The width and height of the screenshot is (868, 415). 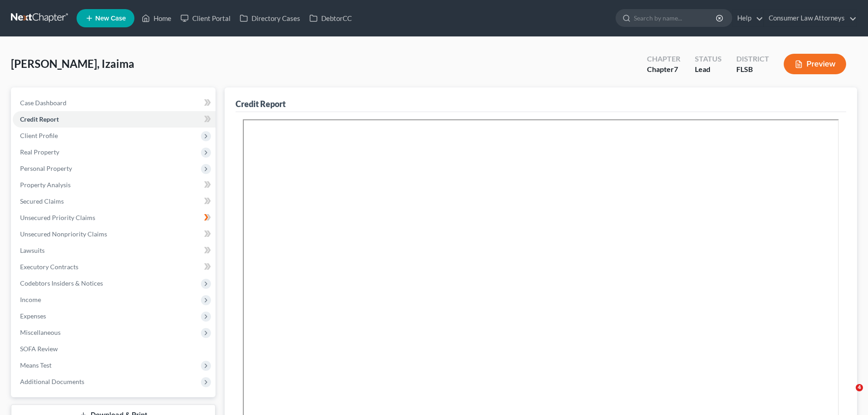 What do you see at coordinates (114, 267) in the screenshot?
I see `a: Executory Contracts` at bounding box center [114, 267].